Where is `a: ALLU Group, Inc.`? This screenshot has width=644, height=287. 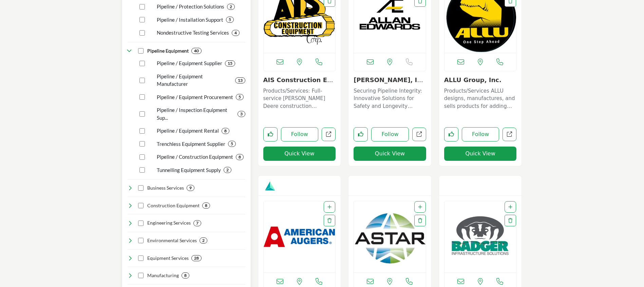
a: ALLU Group, Inc. is located at coordinates (473, 80).